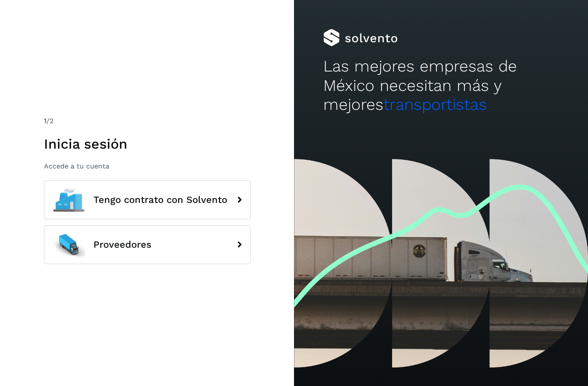 This screenshot has height=386, width=588. What do you see at coordinates (45, 121) in the screenshot?
I see `span: 1` at bounding box center [45, 121].